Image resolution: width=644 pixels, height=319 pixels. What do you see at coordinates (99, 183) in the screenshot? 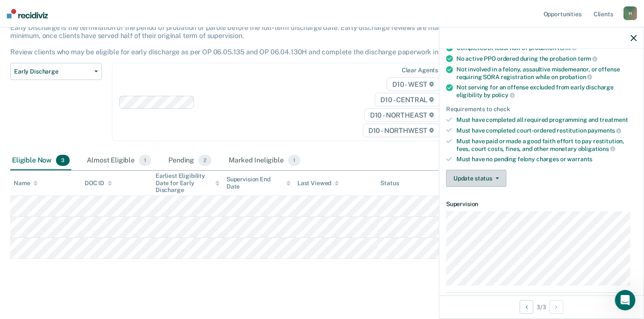
I see `div: DOC ID` at bounding box center [99, 183].